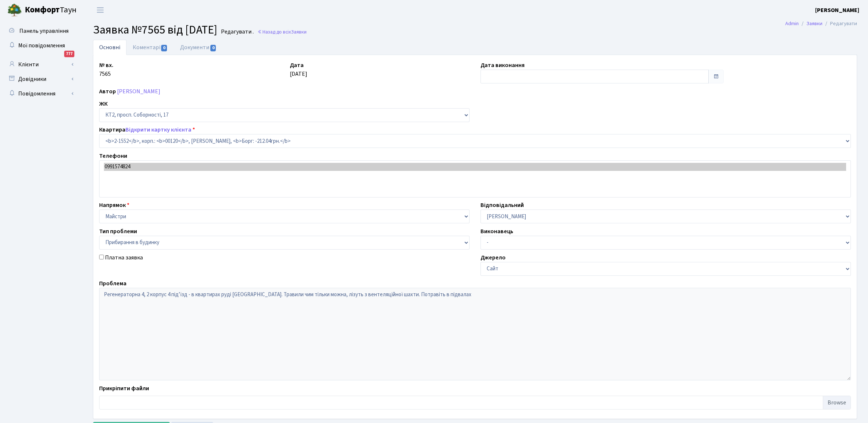  Describe the element at coordinates (475, 167) in the screenshot. I see `option: 0991574824` at that location.